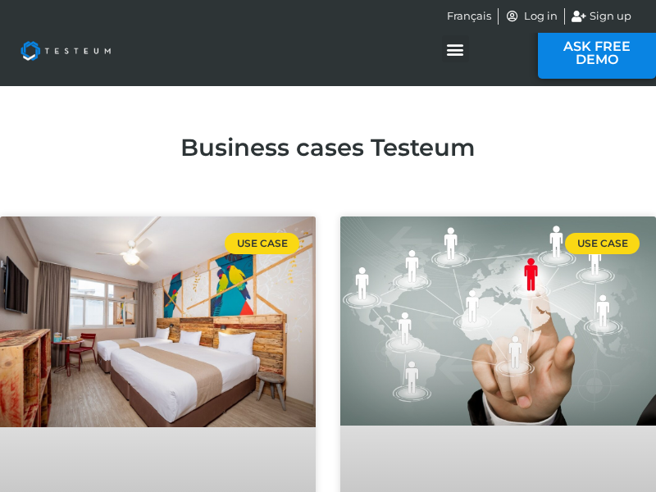 Image resolution: width=656 pixels, height=492 pixels. I want to click on div: Menu Toggle, so click(455, 48).